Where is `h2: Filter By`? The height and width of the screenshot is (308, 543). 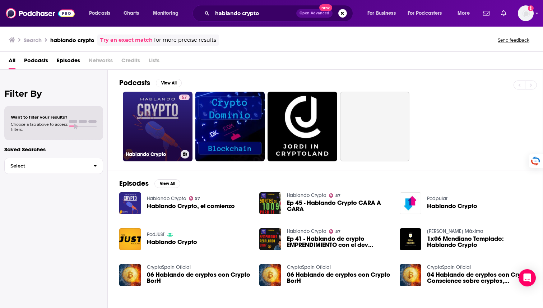
h2: Filter By is located at coordinates (54, 93).